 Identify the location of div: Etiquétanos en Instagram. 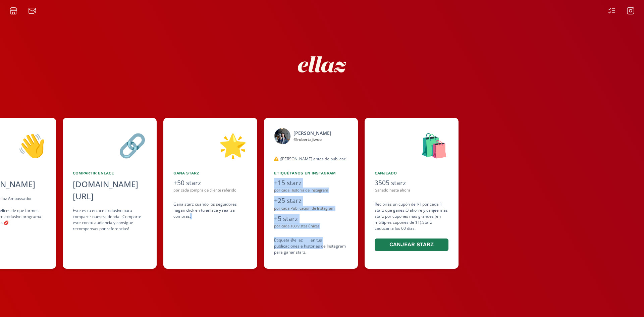
(311, 173).